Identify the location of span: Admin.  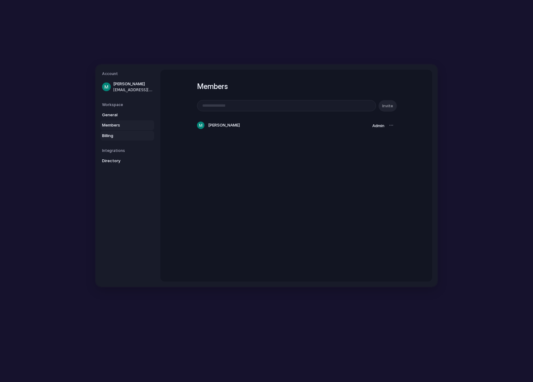
(378, 126).